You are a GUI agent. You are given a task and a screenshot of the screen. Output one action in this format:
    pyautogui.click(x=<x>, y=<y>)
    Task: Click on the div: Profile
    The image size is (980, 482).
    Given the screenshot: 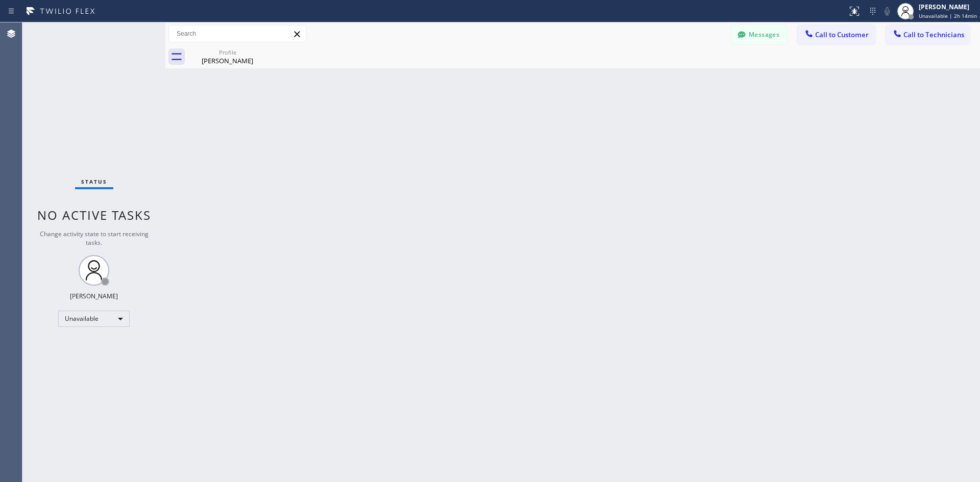 What is the action you would take?
    pyautogui.click(x=227, y=52)
    